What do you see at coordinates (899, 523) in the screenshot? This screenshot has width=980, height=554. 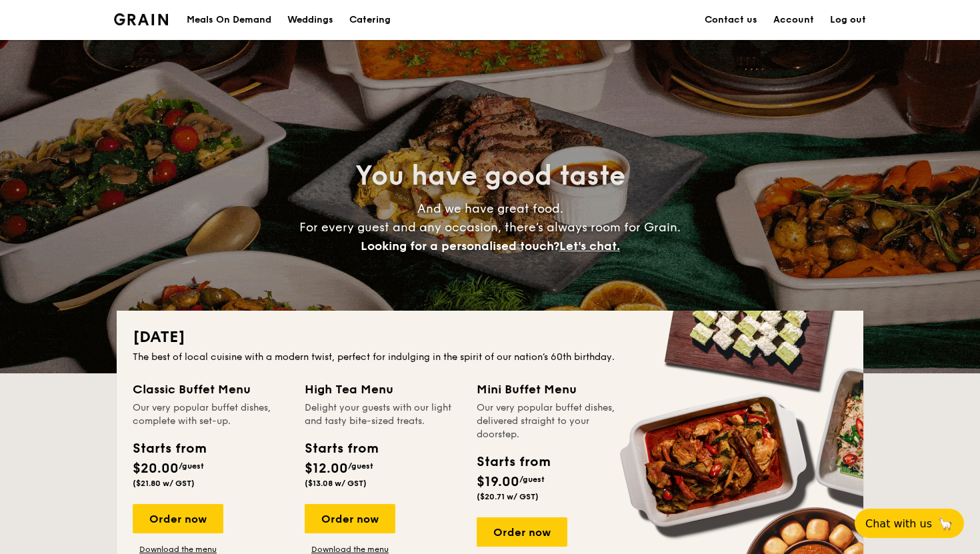 I see `span: Chat with us` at bounding box center [899, 523].